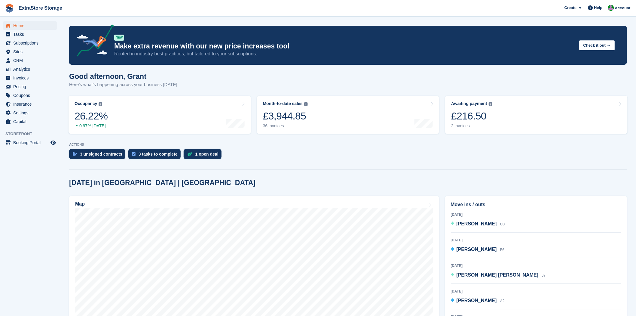 This screenshot has width=636, height=316. I want to click on div: NEW, so click(119, 38).